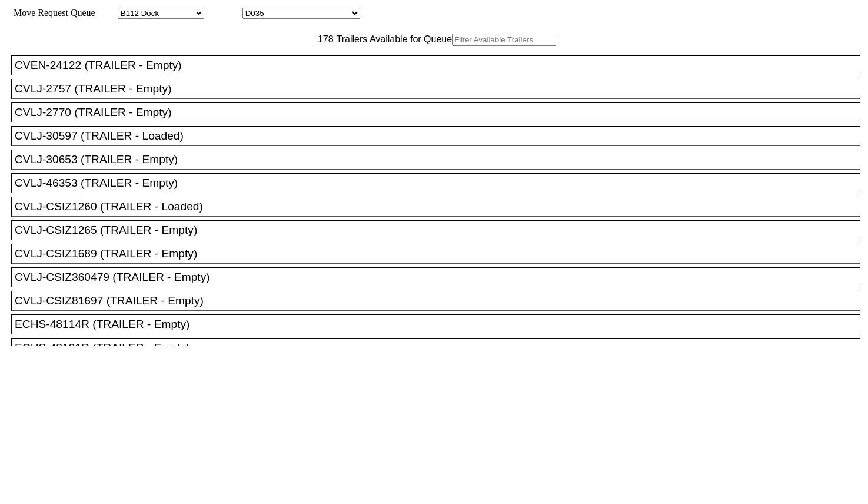 The image size is (868, 504). I want to click on div: CVLJ-46353 (TRAILER - Empty), so click(441, 183).